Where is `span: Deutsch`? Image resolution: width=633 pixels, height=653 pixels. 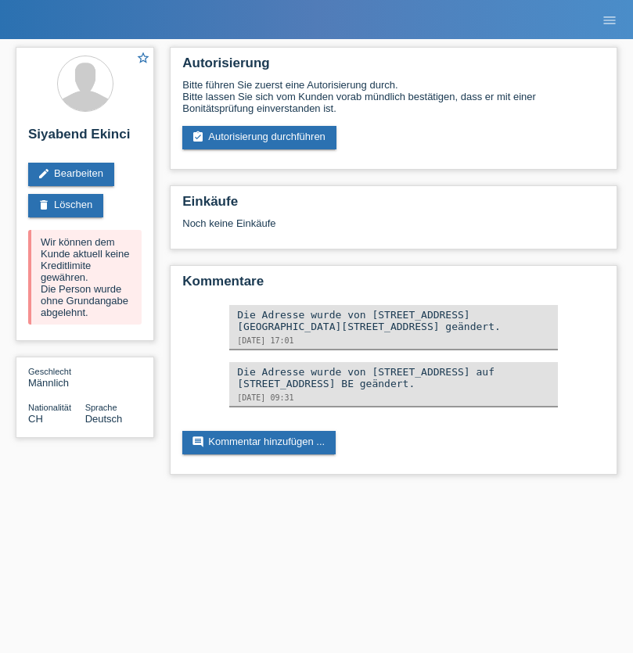 span: Deutsch is located at coordinates (104, 418).